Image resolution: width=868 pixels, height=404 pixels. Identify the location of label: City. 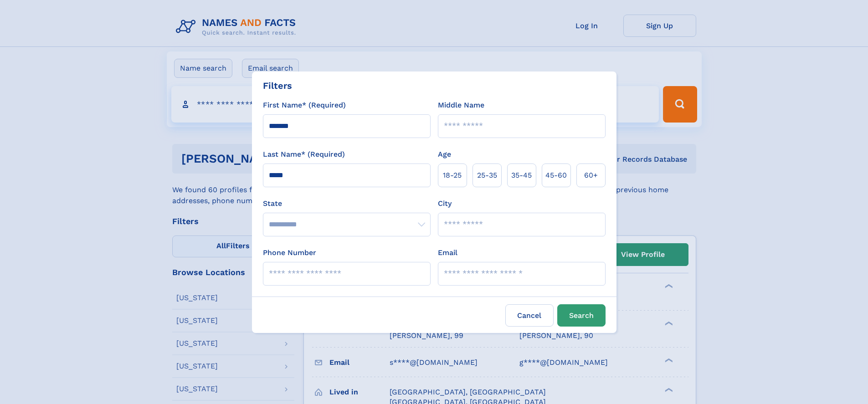
(445, 203).